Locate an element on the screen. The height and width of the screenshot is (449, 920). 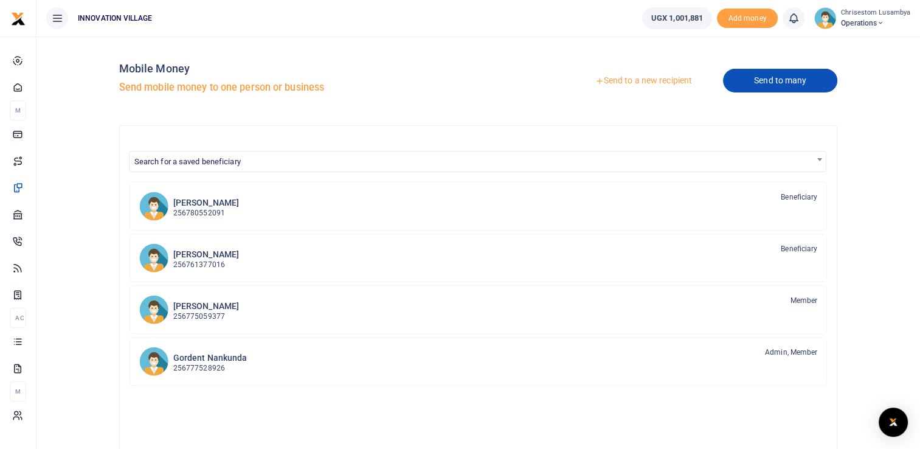
a: Send to a new recipient is located at coordinates (643, 81).